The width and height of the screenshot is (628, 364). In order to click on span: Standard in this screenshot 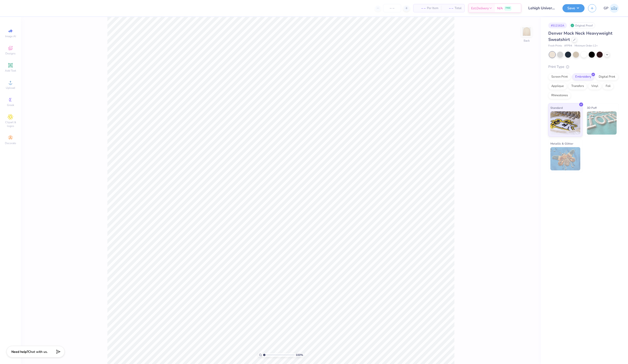, I will do `click(556, 108)`.